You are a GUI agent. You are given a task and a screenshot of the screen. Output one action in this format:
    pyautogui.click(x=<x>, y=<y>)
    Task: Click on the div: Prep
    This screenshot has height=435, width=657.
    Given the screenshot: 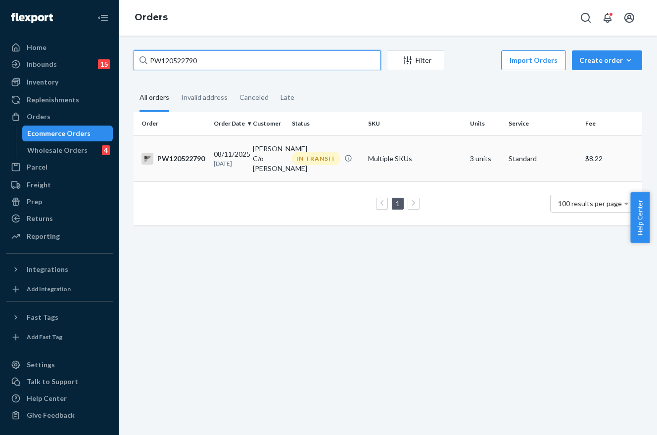 What is the action you would take?
    pyautogui.click(x=34, y=202)
    